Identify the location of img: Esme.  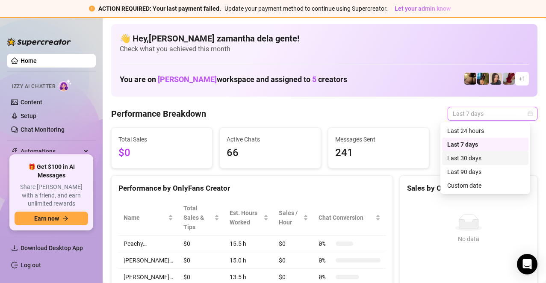
(509, 79).